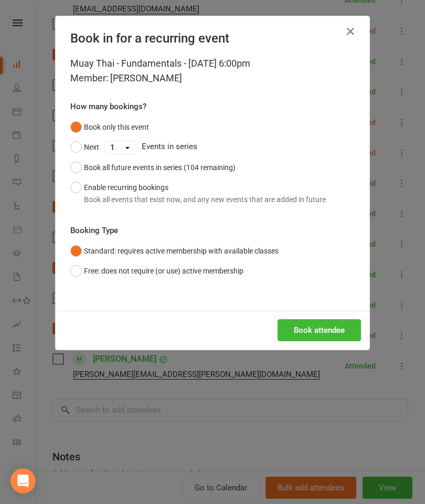  What do you see at coordinates (174, 251) in the screenshot?
I see `button: Standard: requires active membership with available classes` at bounding box center [174, 251].